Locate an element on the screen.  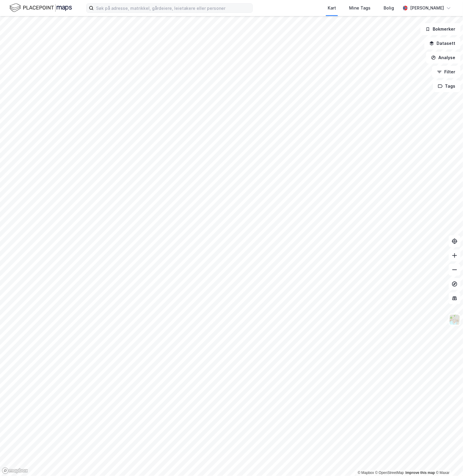
div: Bolig is located at coordinates (389, 8).